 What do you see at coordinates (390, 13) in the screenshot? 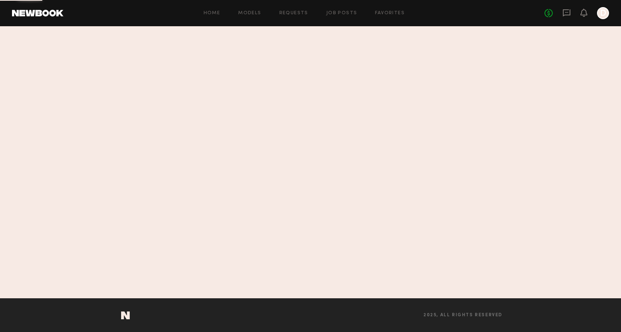
I see `a: Favorites` at bounding box center [390, 13].